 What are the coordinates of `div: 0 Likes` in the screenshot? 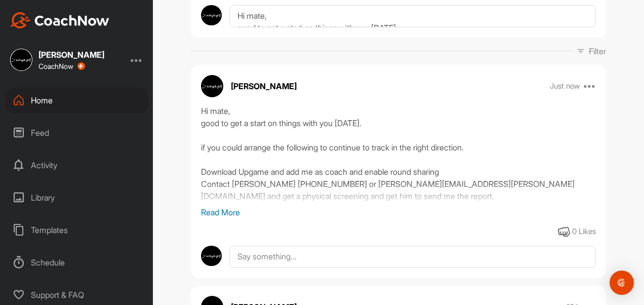 It's located at (584, 231).